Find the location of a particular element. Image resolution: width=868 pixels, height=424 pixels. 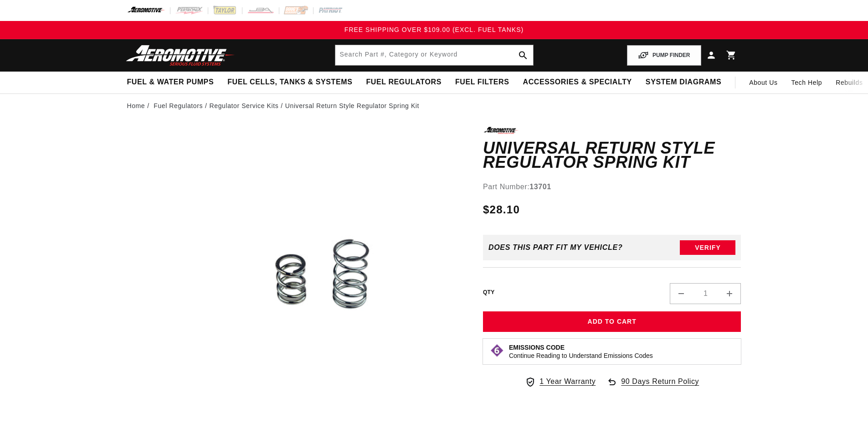

input: Search by Part Number, Category or Keyword is located at coordinates (434, 55).